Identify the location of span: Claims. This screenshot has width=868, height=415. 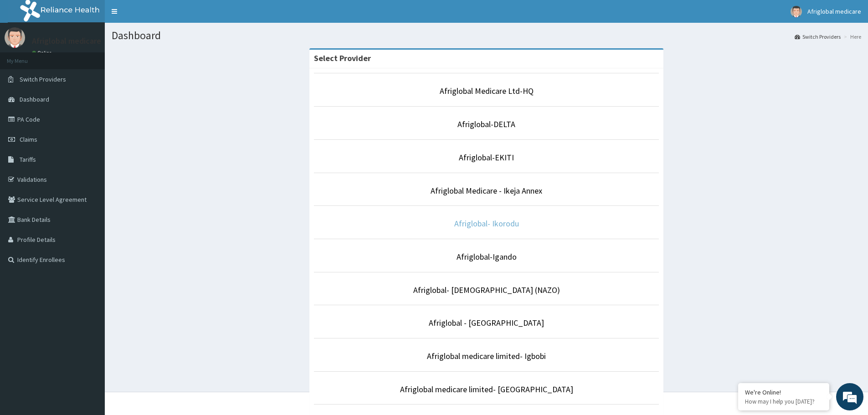
(29, 139).